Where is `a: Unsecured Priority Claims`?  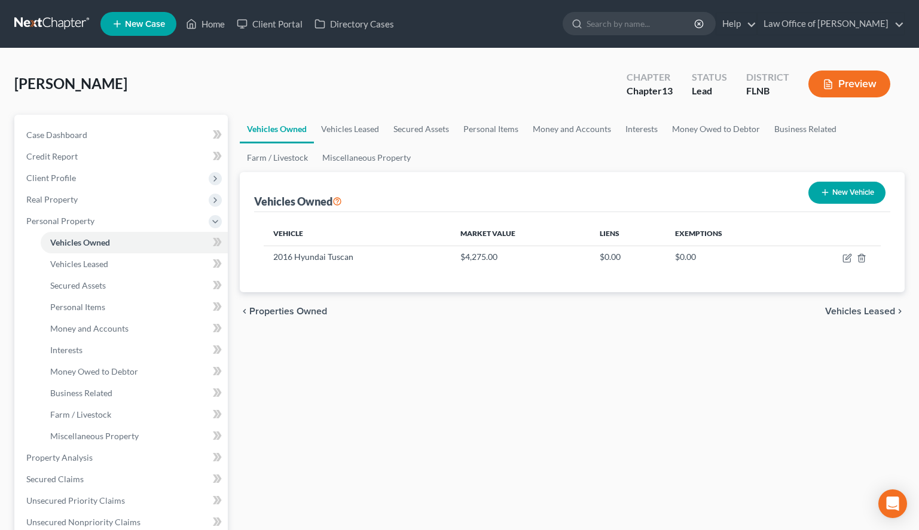 a: Unsecured Priority Claims is located at coordinates (122, 501).